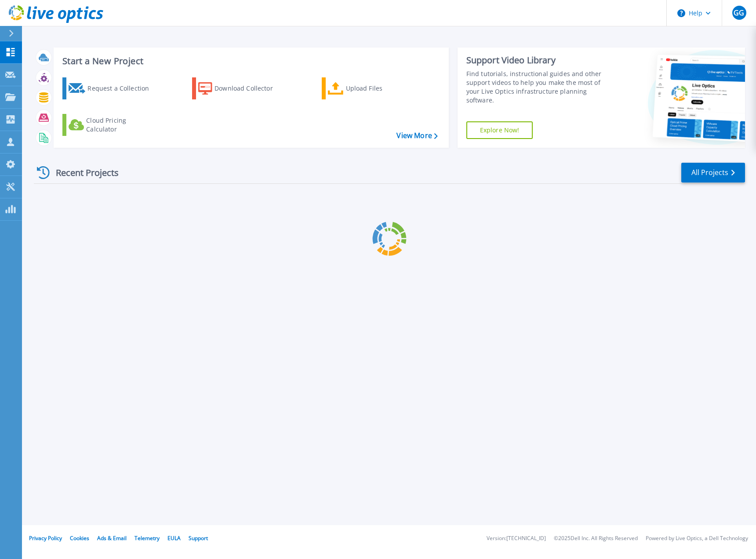 The width and height of the screenshot is (756, 559). What do you see at coordinates (539, 87) in the screenshot?
I see `div: Find tutorials, instructional guides and other support videos to help you make the most of your L...` at bounding box center [539, 87].